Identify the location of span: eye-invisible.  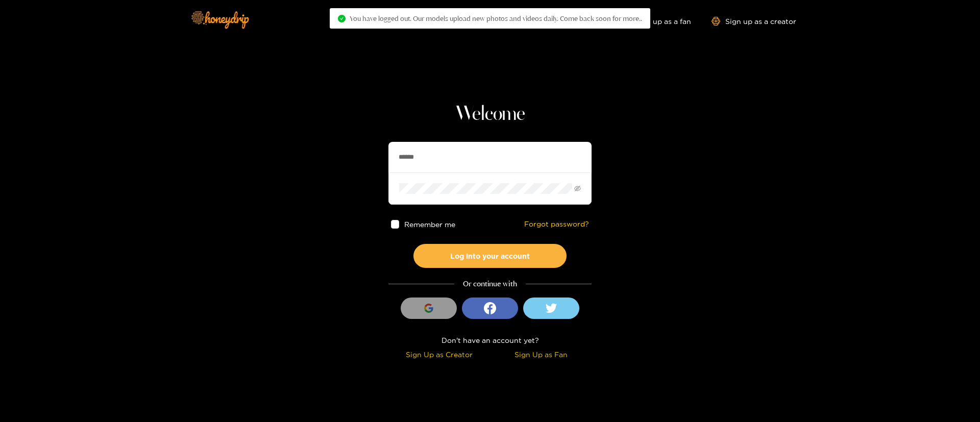
(577, 188).